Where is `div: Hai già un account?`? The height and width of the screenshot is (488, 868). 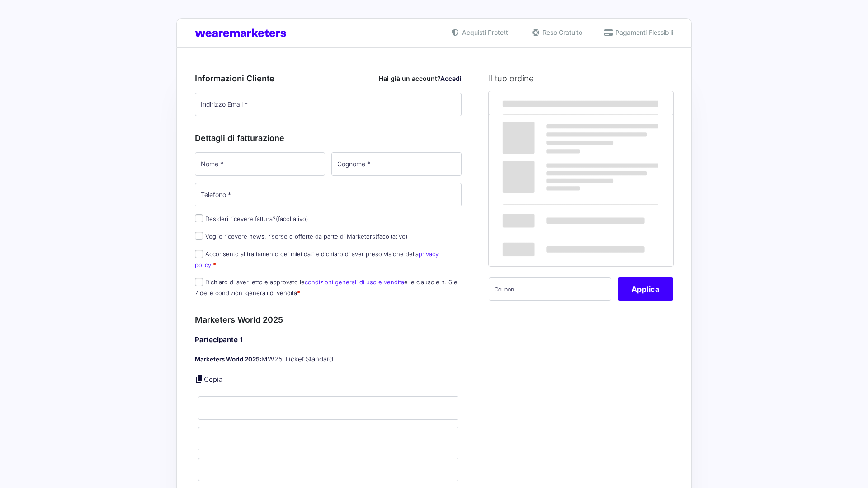 div: Hai già un account? is located at coordinates (420, 78).